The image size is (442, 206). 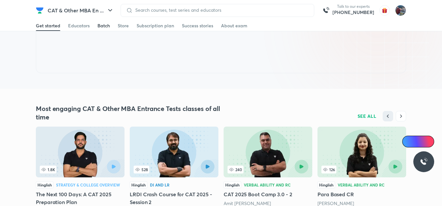 What do you see at coordinates (408, 142) in the screenshot?
I see `img: Icon` at bounding box center [408, 142].